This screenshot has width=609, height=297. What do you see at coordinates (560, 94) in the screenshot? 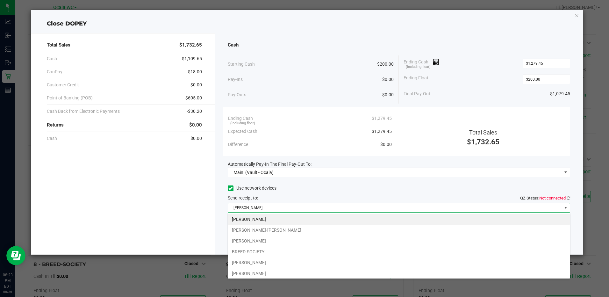
I see `span: $1,079.45` at bounding box center [560, 94].